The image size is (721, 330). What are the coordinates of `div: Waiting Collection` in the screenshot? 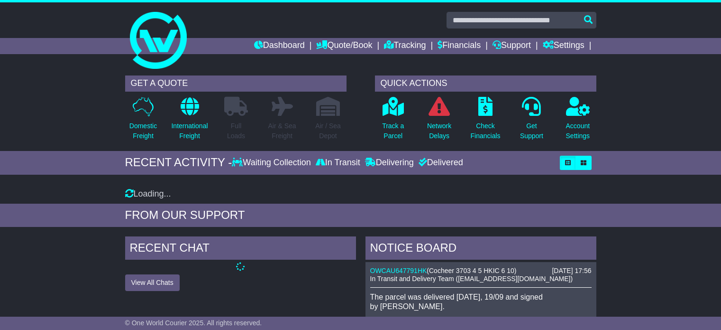 It's located at (272, 163).